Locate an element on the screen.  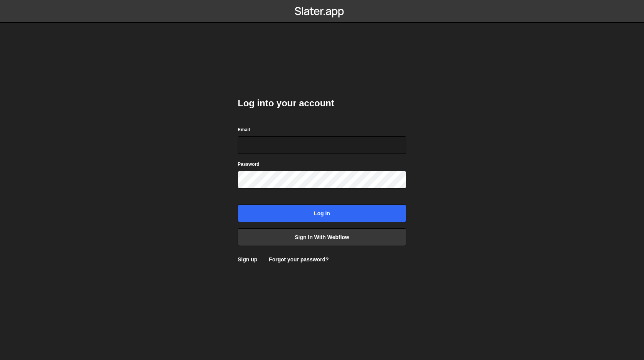
label: Email is located at coordinates (244, 130).